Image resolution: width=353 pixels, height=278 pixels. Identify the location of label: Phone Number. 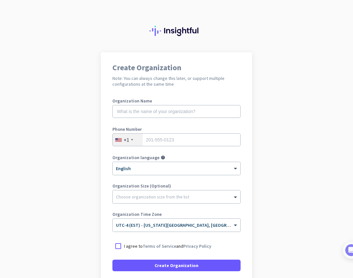
(176, 129).